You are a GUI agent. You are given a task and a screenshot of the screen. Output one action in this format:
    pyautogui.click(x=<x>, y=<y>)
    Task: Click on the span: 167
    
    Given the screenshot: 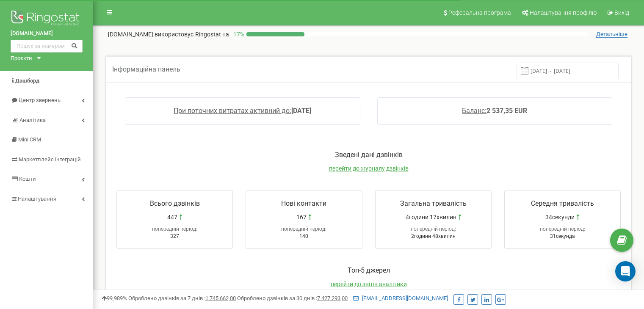 What is the action you would take?
    pyautogui.click(x=301, y=217)
    